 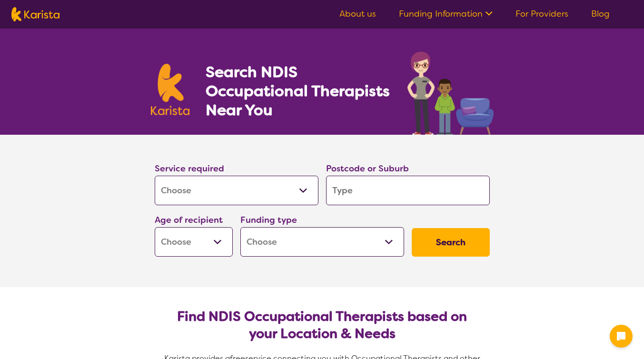 What do you see at coordinates (268, 220) in the screenshot?
I see `label: Funding type` at bounding box center [268, 220].